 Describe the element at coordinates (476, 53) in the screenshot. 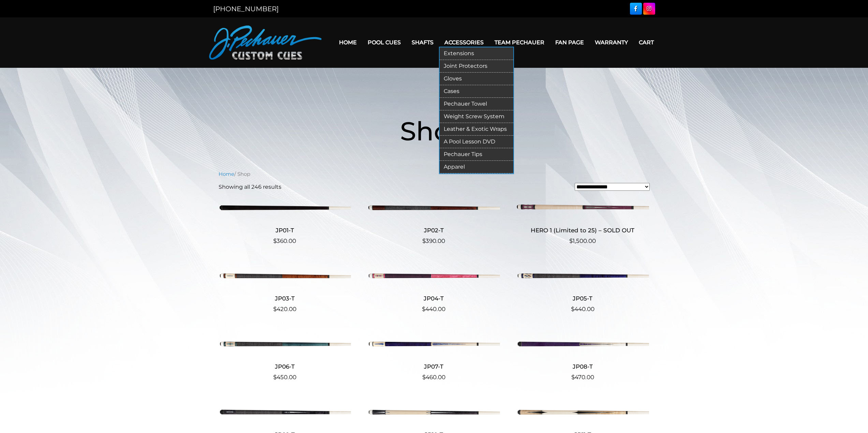

I see `a: Extensions` at that location.